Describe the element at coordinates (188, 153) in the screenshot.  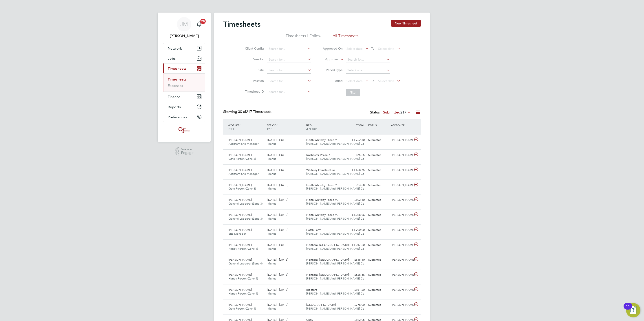
I see `span: Engage` at that location.